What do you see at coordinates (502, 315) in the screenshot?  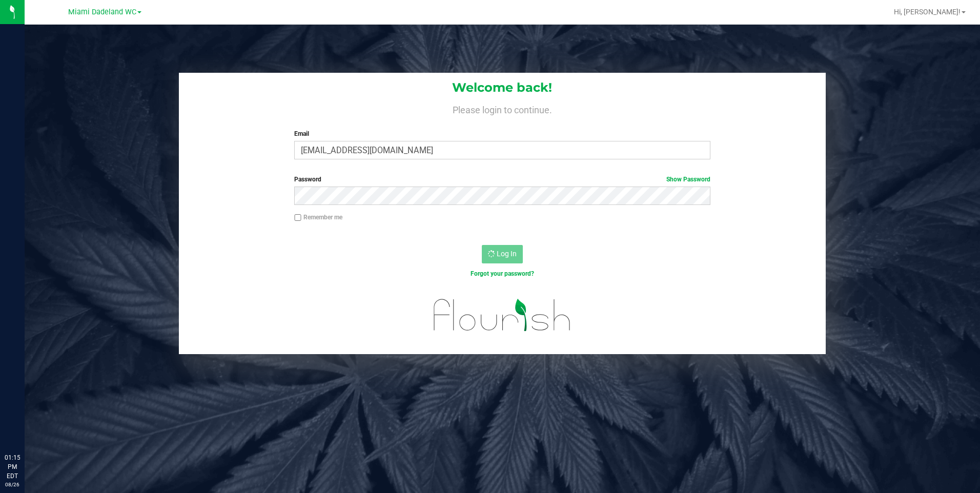 I see `img: flourish_logo.svg` at bounding box center [502, 315].